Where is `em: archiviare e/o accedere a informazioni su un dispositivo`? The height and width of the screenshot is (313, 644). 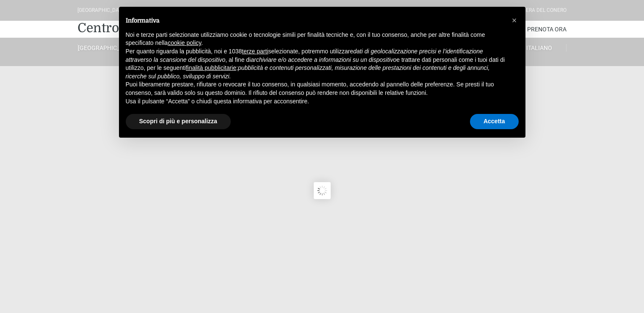
em: archiviare e/o accedere a informazioni su un dispositivo is located at coordinates (324, 59).